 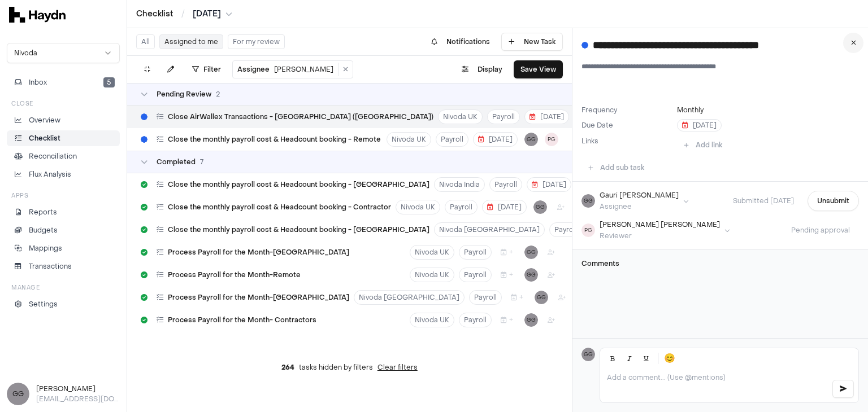 I want to click on a: Flux Analysis, so click(x=63, y=175).